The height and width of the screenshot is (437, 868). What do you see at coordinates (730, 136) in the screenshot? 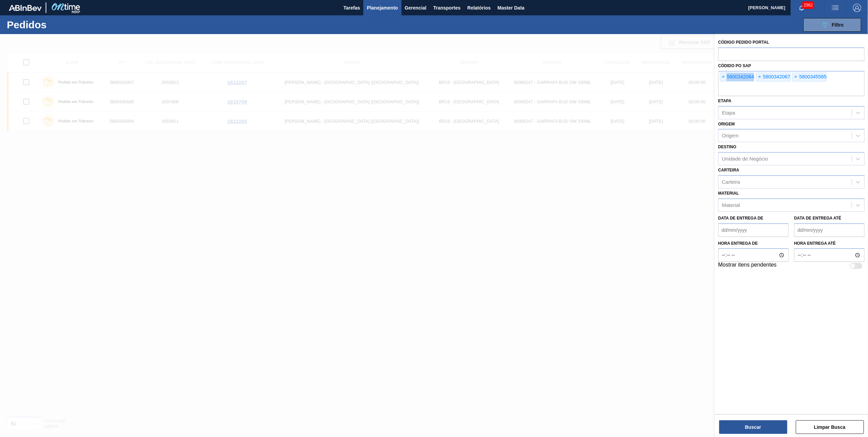
I see `div: Origem` at bounding box center [730, 136].